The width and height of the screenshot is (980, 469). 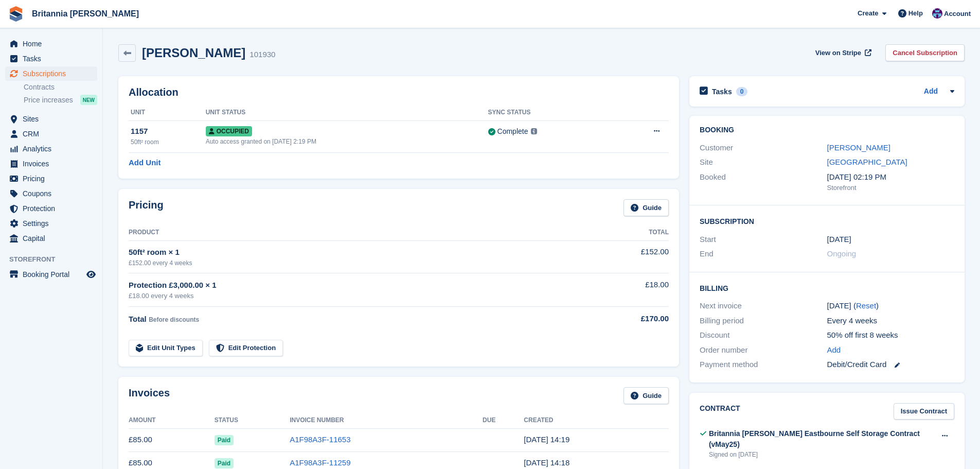 I want to click on span: Before discounts, so click(x=174, y=320).